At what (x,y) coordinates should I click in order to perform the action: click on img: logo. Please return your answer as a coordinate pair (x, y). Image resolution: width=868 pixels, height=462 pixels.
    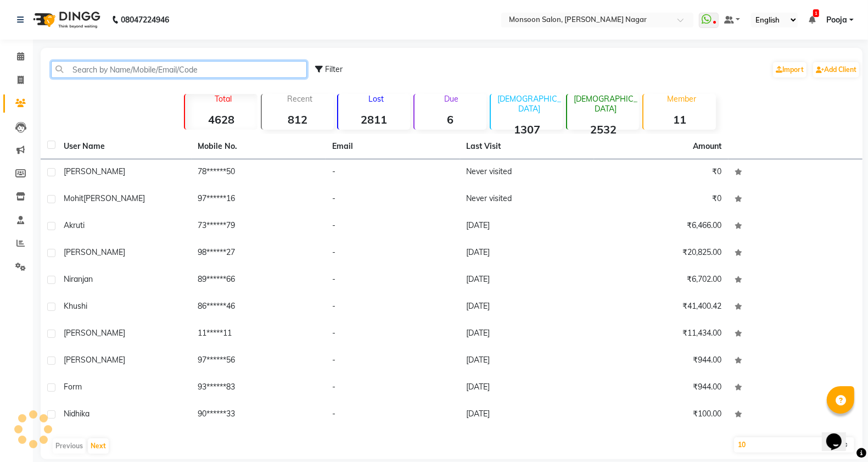
    Looking at the image, I should click on (65, 20).